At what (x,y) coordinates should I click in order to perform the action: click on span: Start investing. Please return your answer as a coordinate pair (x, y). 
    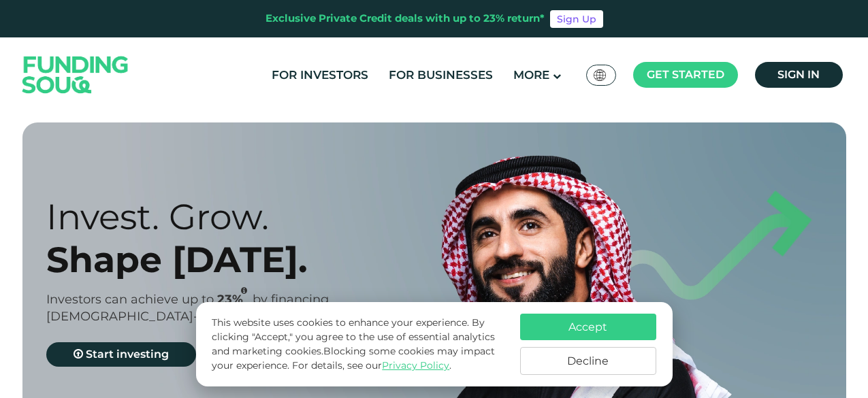
    Looking at the image, I should click on (128, 354).